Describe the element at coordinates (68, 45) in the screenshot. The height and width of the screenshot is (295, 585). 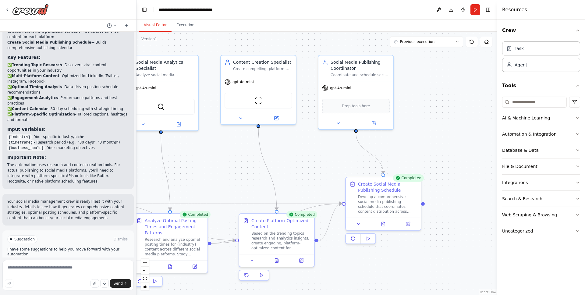
I see `li: → Builds comprehensive publishing calendar` at that location.